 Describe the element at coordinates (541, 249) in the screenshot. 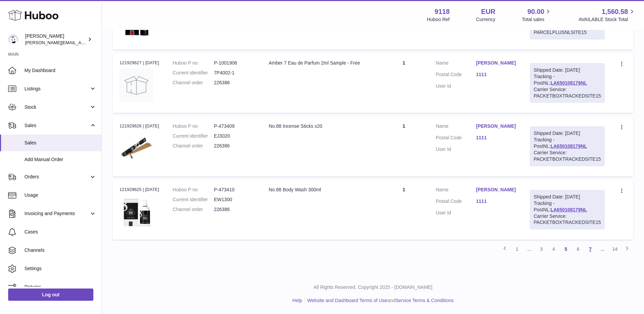

I see `a: 3` at that location.